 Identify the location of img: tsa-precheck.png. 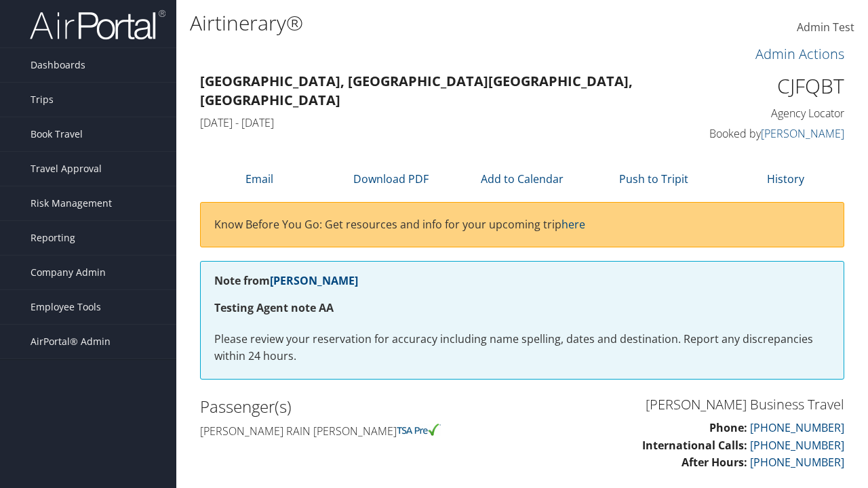
(418, 430).